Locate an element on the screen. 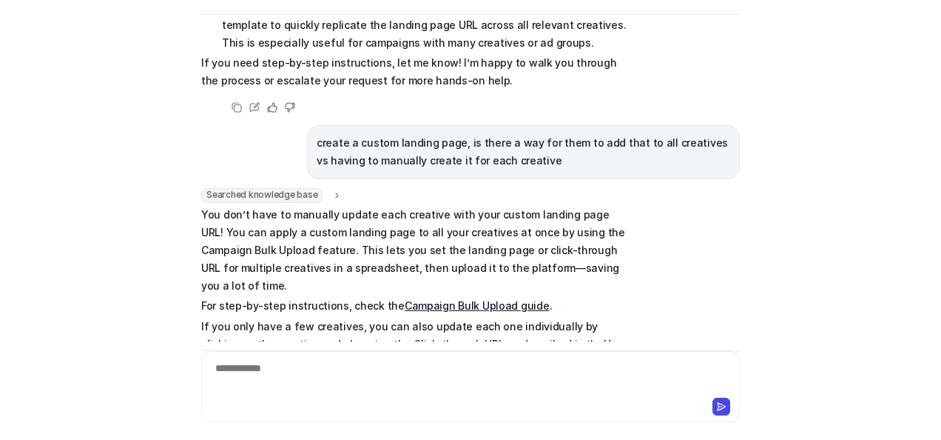 The width and height of the screenshot is (941, 440). span: Searched knowledge base is located at coordinates (262, 195).